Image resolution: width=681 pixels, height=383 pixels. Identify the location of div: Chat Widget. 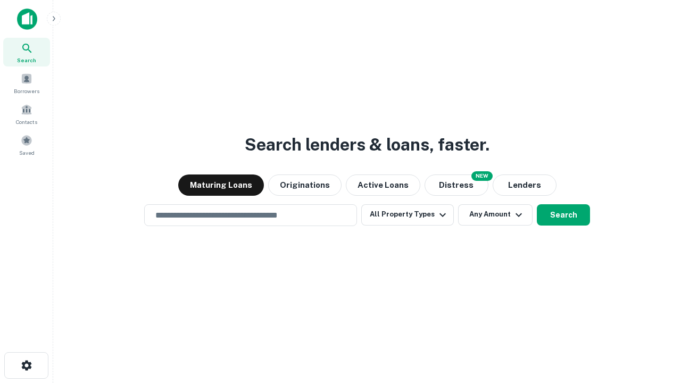
(654, 323).